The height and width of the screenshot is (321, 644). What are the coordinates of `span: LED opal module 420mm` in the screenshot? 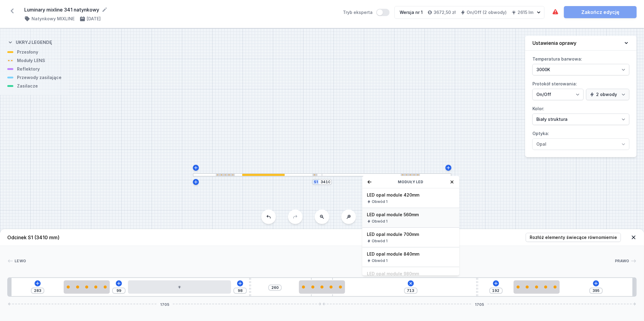 It's located at (411, 195).